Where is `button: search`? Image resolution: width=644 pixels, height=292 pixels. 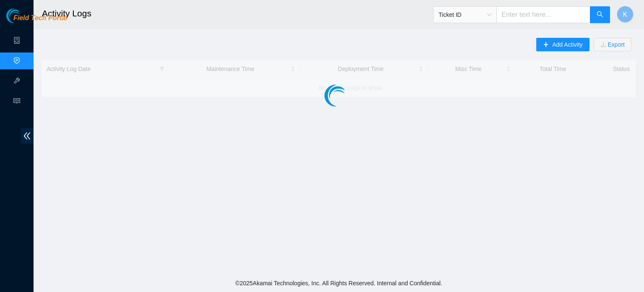 button: search is located at coordinates (600, 15).